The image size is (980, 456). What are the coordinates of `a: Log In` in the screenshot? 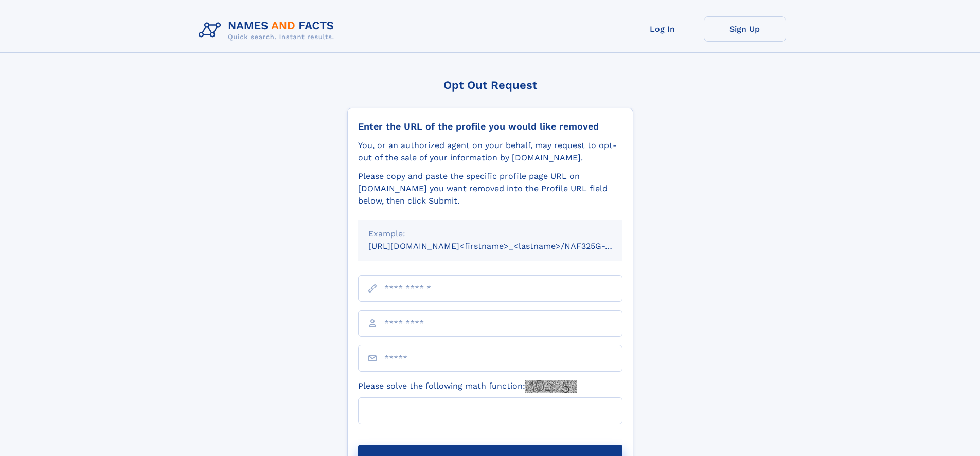 It's located at (662, 29).